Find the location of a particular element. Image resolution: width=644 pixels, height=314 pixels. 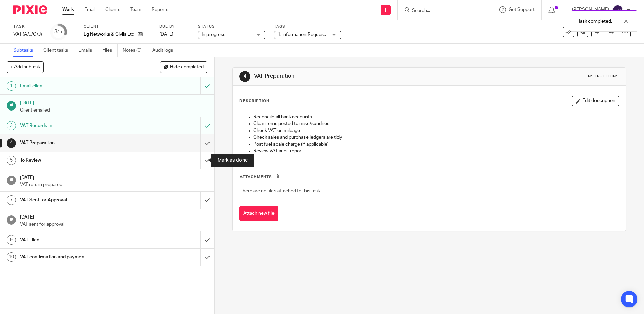

span: 1. Information Requested is located at coordinates (304, 35).